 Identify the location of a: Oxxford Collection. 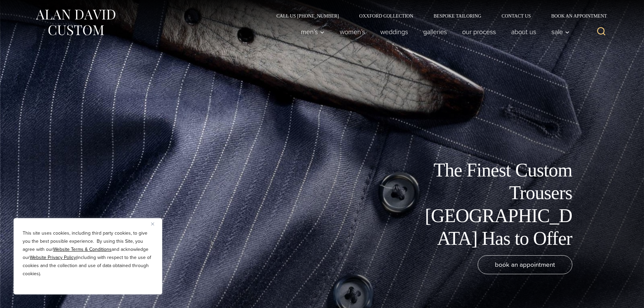
(386, 16).